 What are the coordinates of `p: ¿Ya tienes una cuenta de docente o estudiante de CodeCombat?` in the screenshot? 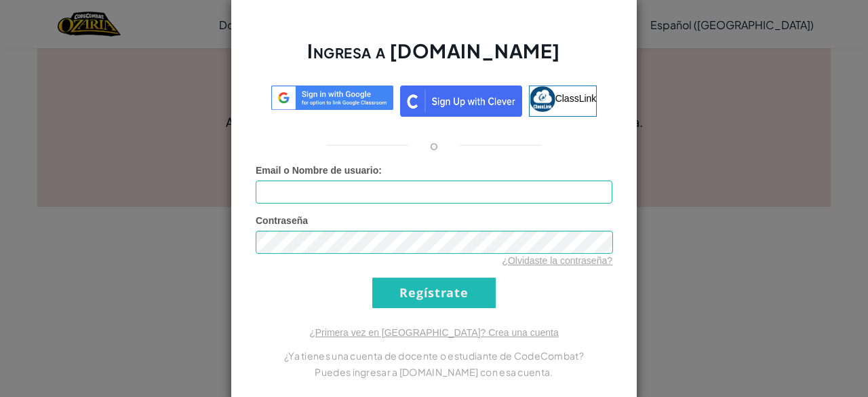 It's located at (434, 356).